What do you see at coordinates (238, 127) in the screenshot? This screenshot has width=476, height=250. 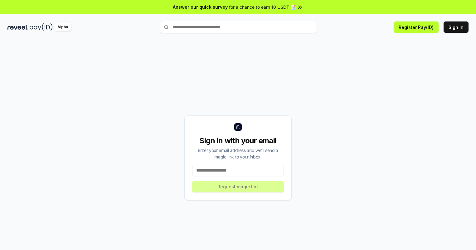 I see `img: logo_small` at bounding box center [238, 127].